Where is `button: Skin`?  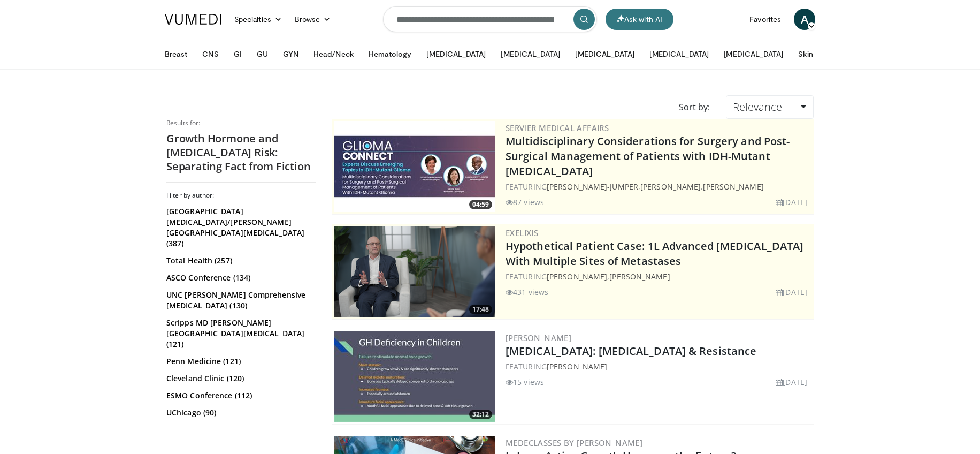
button: Skin is located at coordinates (805, 54).